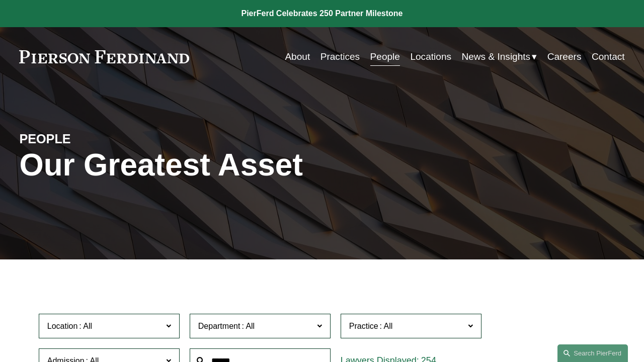 This screenshot has height=362, width=644. Describe the element at coordinates (593, 353) in the screenshot. I see `a: Search this site` at that location.